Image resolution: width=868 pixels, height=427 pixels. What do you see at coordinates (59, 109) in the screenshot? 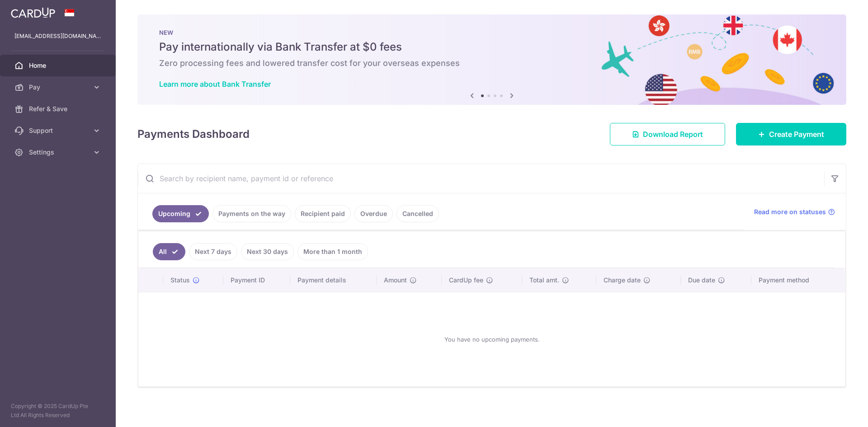
I see `span: Refer & Save` at bounding box center [59, 109].